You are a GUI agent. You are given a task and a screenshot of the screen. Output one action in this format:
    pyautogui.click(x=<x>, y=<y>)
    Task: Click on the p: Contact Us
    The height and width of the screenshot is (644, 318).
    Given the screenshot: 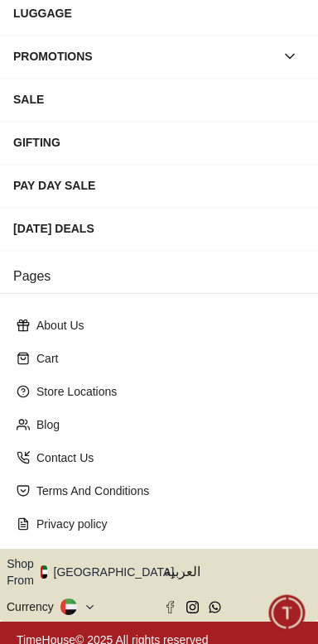 What is the action you would take?
    pyautogui.click(x=166, y=458)
    